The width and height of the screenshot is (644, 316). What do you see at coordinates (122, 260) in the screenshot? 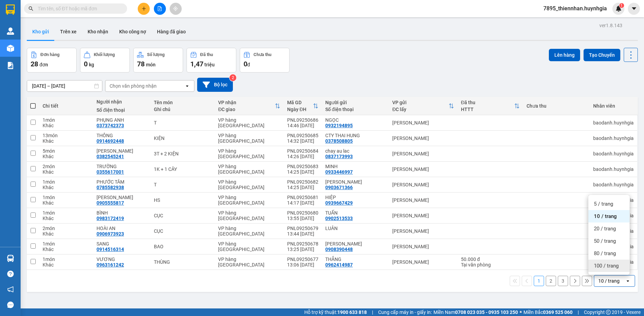
I see `div: VƯƠNG` at bounding box center [122, 260].